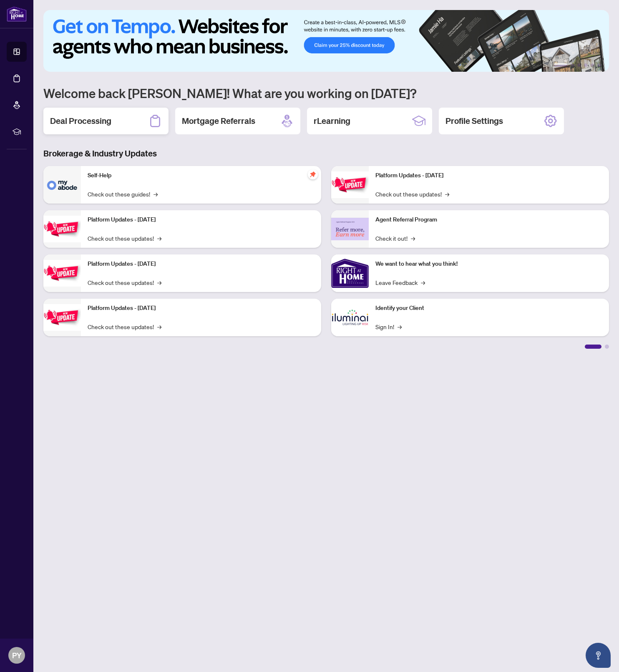  Describe the element at coordinates (572, 65) in the screenshot. I see `button: 2` at that location.